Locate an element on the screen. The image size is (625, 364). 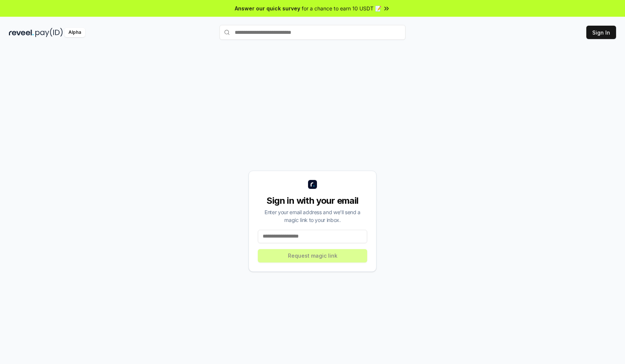
span: Answer our quick survey is located at coordinates (267, 8).